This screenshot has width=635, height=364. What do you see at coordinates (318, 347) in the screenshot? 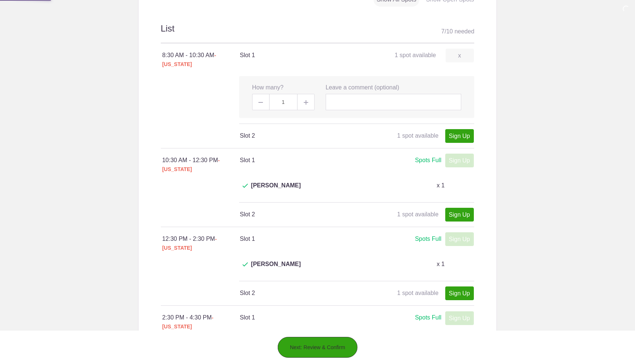
I see `button: Next: Review & Confirm` at bounding box center [318, 347].